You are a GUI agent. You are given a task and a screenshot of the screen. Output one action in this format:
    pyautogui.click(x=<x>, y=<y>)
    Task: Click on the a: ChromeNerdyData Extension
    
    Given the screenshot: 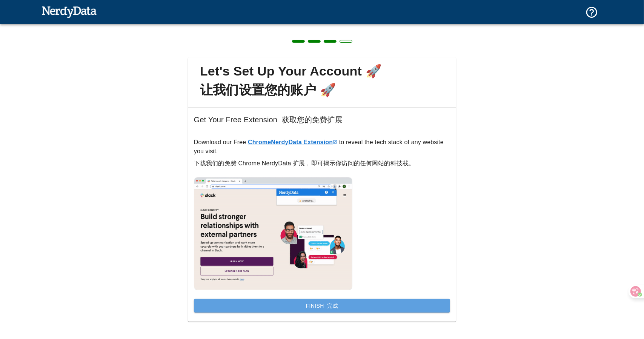 What is the action you would take?
    pyautogui.click(x=293, y=142)
    